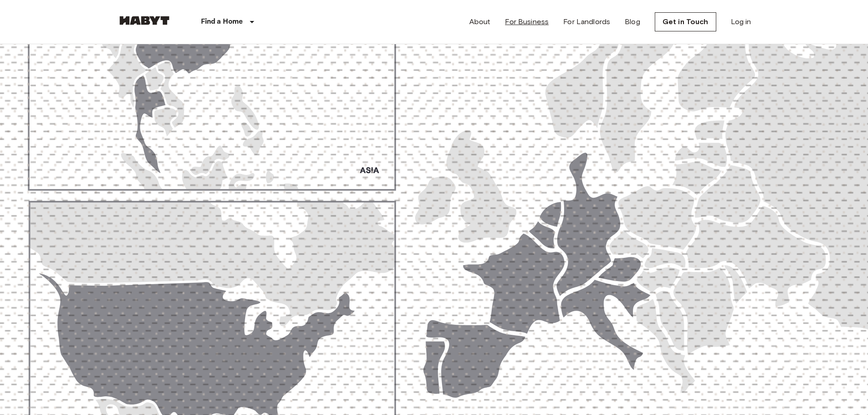  I want to click on a: Blog, so click(632, 22).